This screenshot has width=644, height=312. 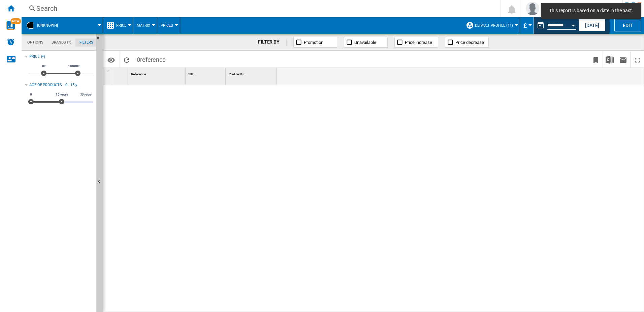 What do you see at coordinates (527, 25) in the screenshot?
I see `md-menu: Currency` at bounding box center [527, 25].